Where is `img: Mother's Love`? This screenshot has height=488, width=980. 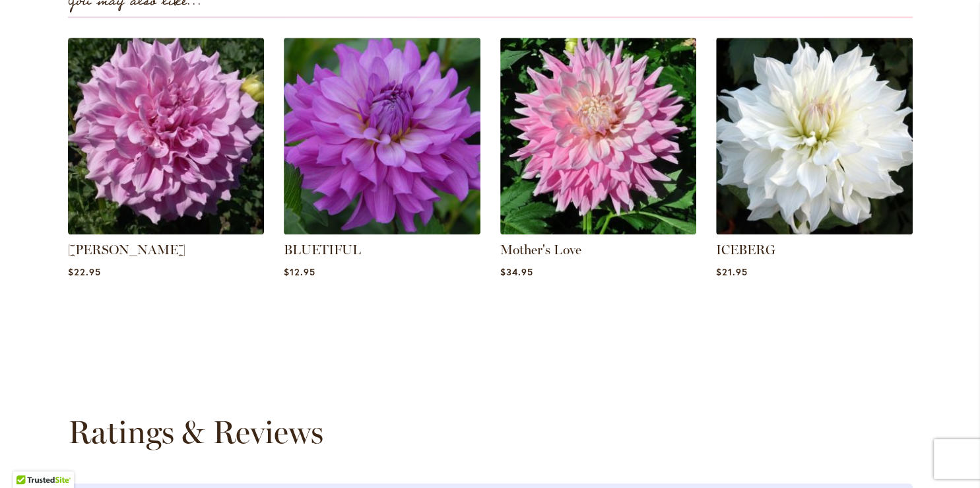 img: Mother's Love is located at coordinates (599, 136).